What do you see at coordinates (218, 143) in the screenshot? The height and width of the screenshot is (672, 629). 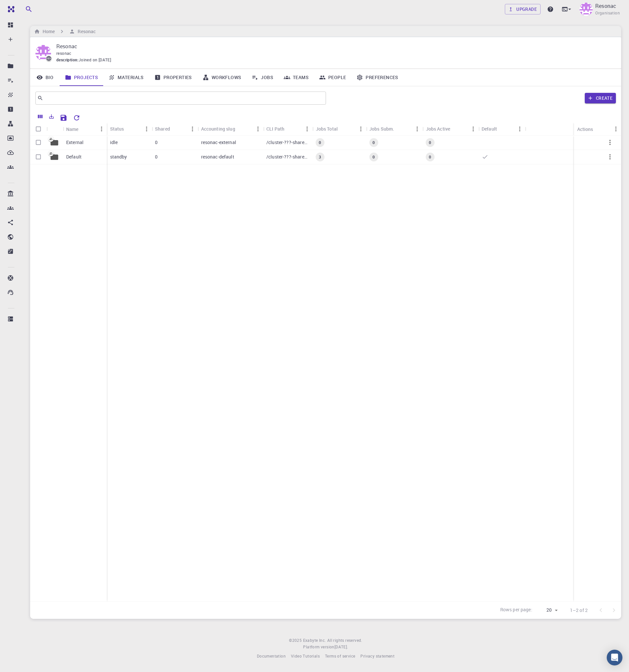 I see `p: resonac-external` at bounding box center [218, 143].